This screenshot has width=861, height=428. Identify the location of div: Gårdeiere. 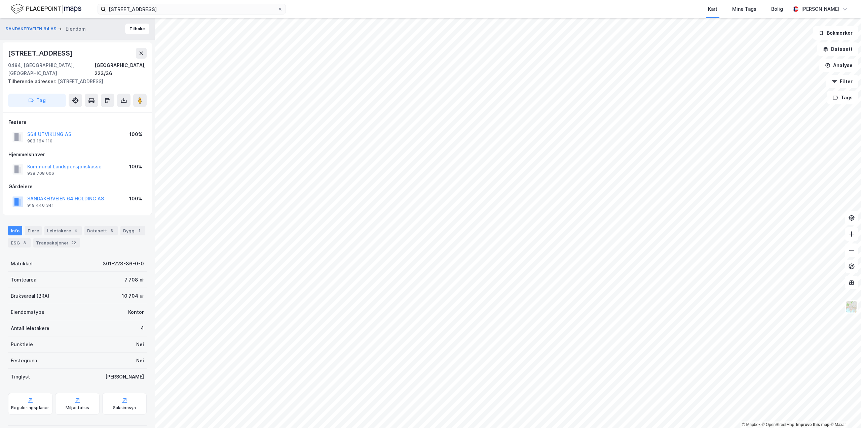
(77, 186).